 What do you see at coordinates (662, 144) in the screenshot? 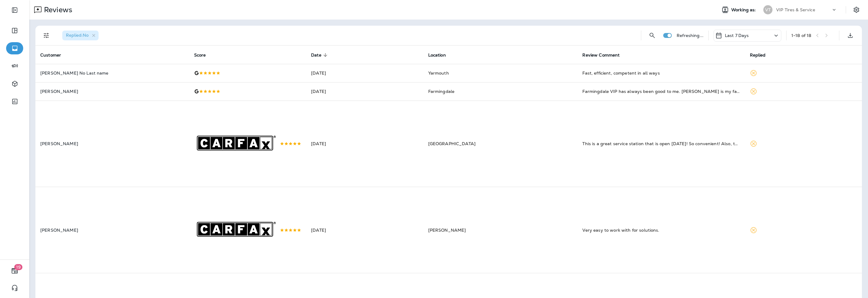
I see `div: This is a great service station that is open on Sunday! So convenient! Also, they didn't charge m...` at bounding box center [662, 144].